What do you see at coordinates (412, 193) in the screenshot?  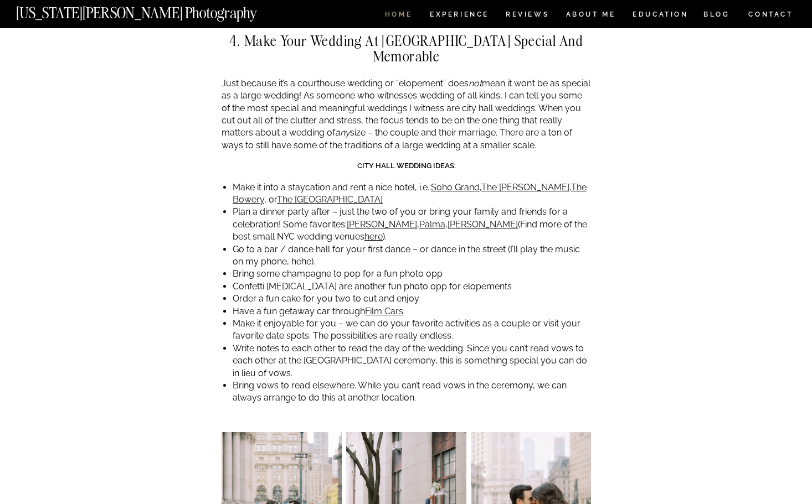 I see `li: Make it into a staycation and rent a nice hotel, i.e.: , , , or` at bounding box center [412, 193].